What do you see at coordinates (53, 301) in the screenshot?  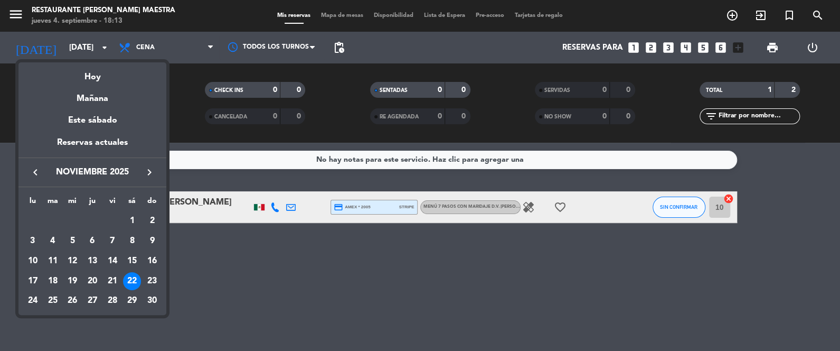 I see `td: 25 de noviembre de 2025` at bounding box center [53, 301].